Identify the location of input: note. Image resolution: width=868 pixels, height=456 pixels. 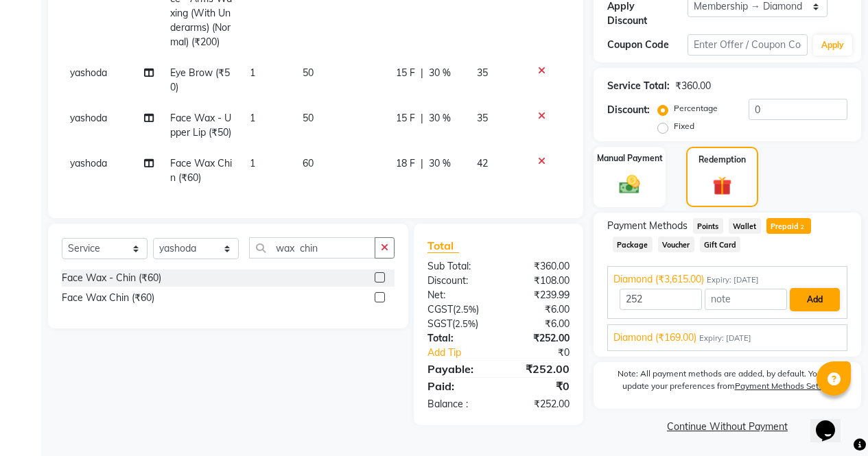
(746, 299).